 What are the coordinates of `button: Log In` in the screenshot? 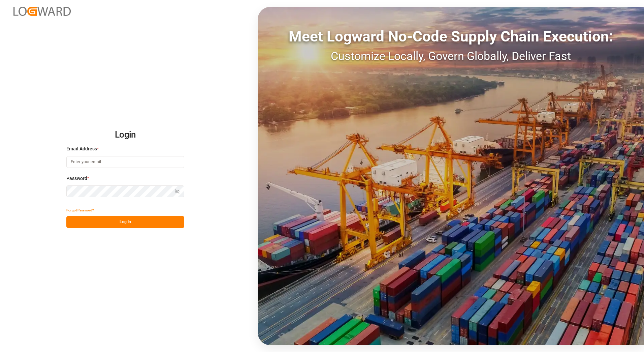 It's located at (126, 222).